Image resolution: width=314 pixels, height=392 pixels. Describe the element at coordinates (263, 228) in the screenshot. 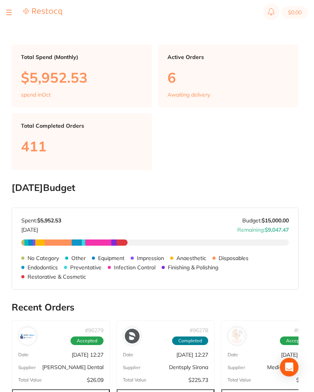

I see `p: Remaining:` at that location.